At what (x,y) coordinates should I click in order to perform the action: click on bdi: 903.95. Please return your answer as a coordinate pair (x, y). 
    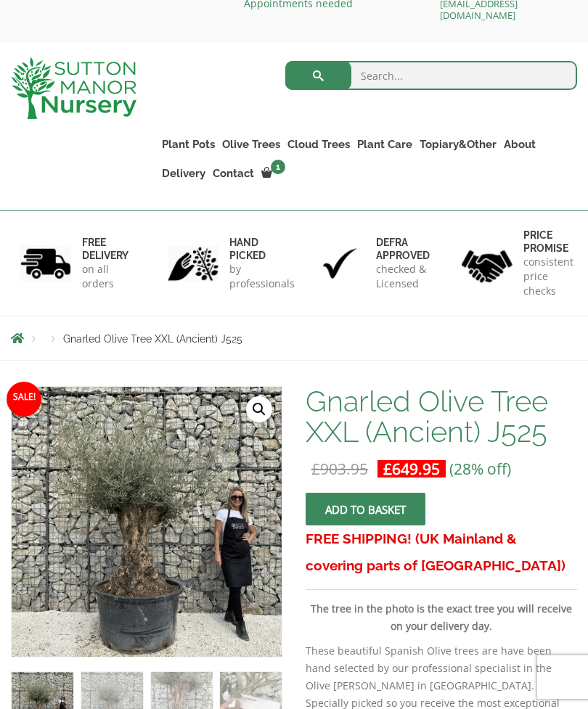
    Looking at the image, I should click on (340, 469).